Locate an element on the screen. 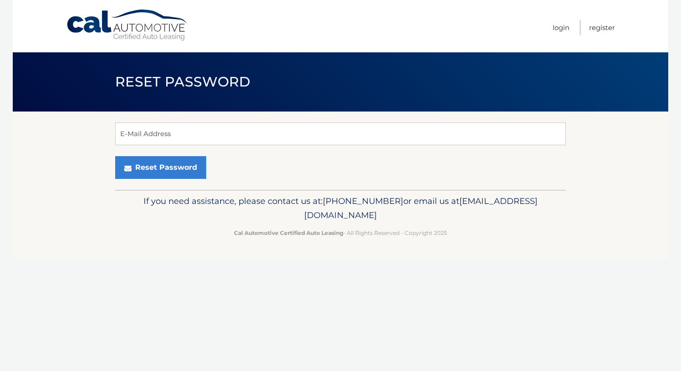  strong: Cal Automotive Certified Auto Leasing is located at coordinates (288, 233).